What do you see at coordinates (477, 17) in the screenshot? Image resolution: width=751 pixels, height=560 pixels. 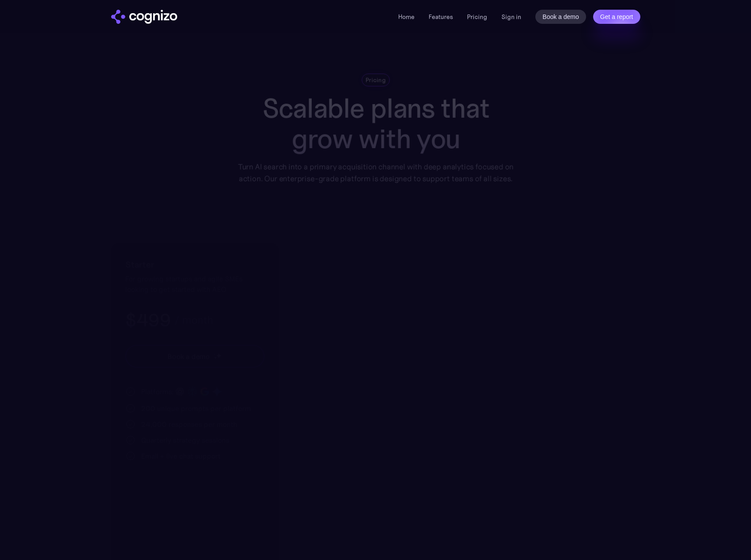 I see `a: Pricing` at bounding box center [477, 17].